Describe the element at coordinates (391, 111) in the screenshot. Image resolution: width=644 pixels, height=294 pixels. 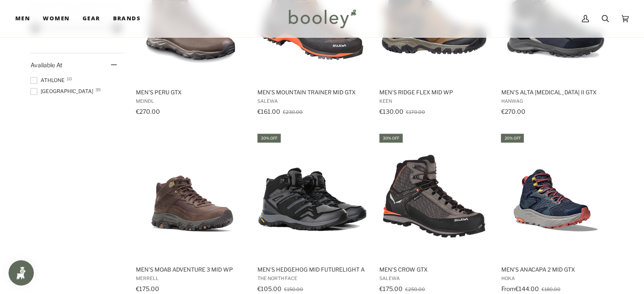
I see `span: €130.00` at that location.